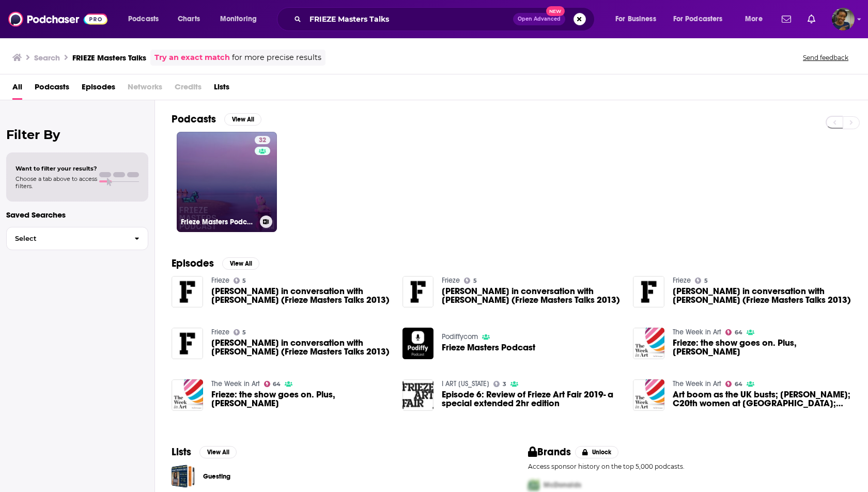 The height and width of the screenshot is (492, 868). I want to click on a: 32, so click(262, 140).